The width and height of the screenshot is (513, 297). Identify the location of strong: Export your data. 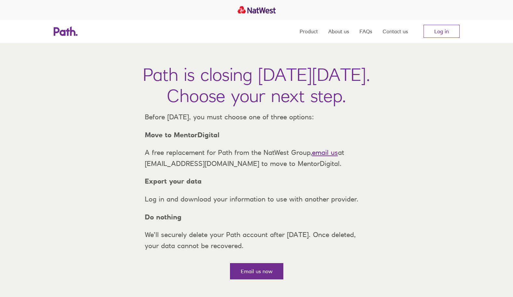
(173, 181).